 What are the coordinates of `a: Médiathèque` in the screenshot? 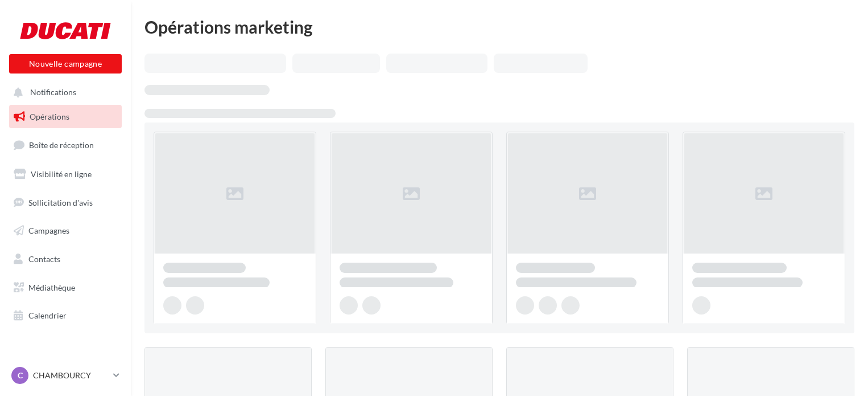 It's located at (65, 288).